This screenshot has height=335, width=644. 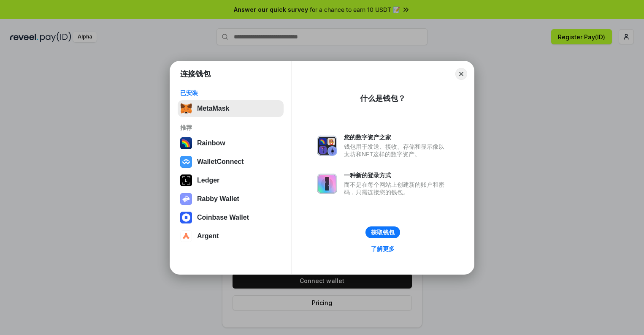 What do you see at coordinates (396, 150) in the screenshot?
I see `div: 钱包用于发送、接收、存储和显示像以太坊和NFT这样的数字资产。` at bounding box center [396, 150].